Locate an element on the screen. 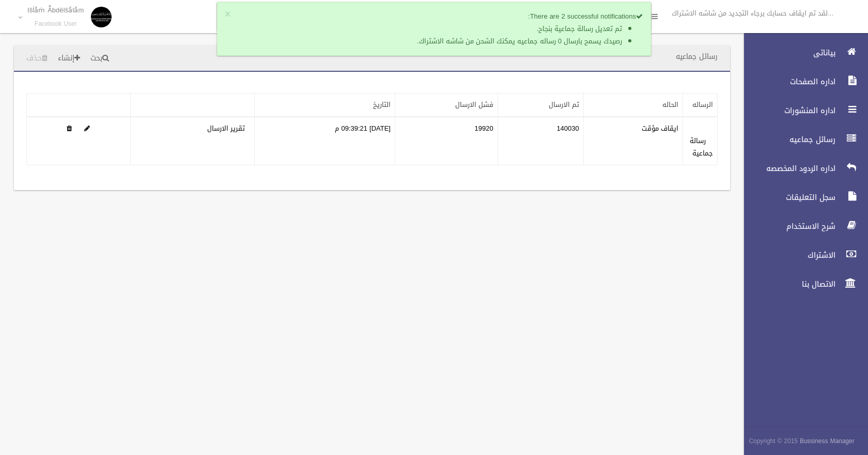  a: تم الارسال is located at coordinates (563, 104).